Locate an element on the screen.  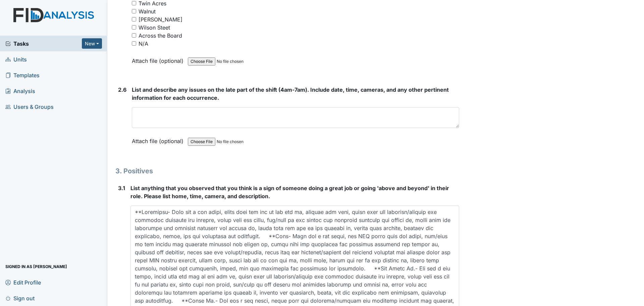
label: 3.1 is located at coordinates (122, 188).